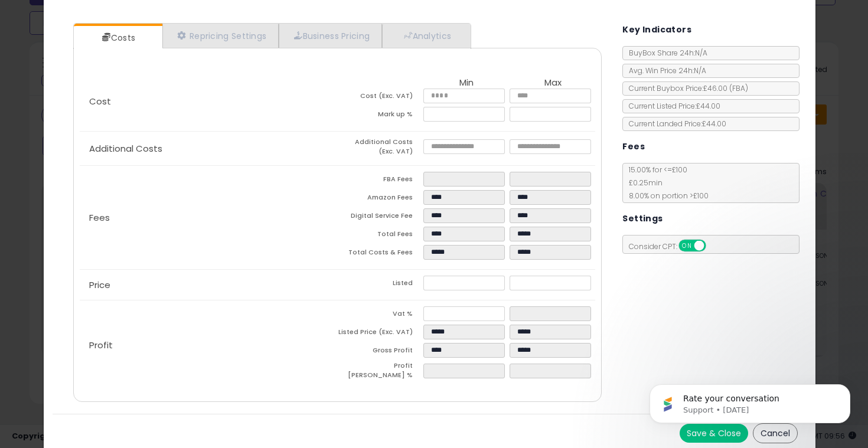 This screenshot has width=868, height=448. What do you see at coordinates (687, 245) in the screenshot?
I see `span: ON` at bounding box center [687, 245].